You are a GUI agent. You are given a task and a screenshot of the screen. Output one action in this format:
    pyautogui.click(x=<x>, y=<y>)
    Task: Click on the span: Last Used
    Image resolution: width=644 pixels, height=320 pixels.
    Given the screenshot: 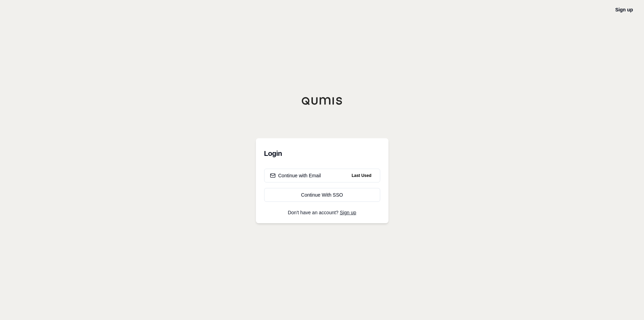 What is the action you would take?
    pyautogui.click(x=361, y=176)
    